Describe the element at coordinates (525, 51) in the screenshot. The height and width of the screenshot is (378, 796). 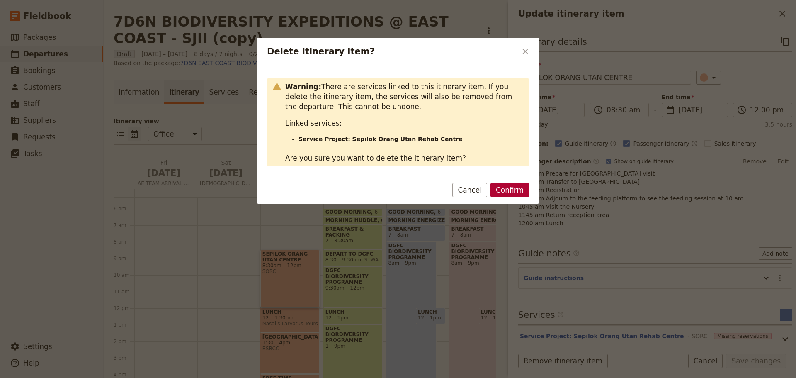
I see `button: Close dialog` at that location.